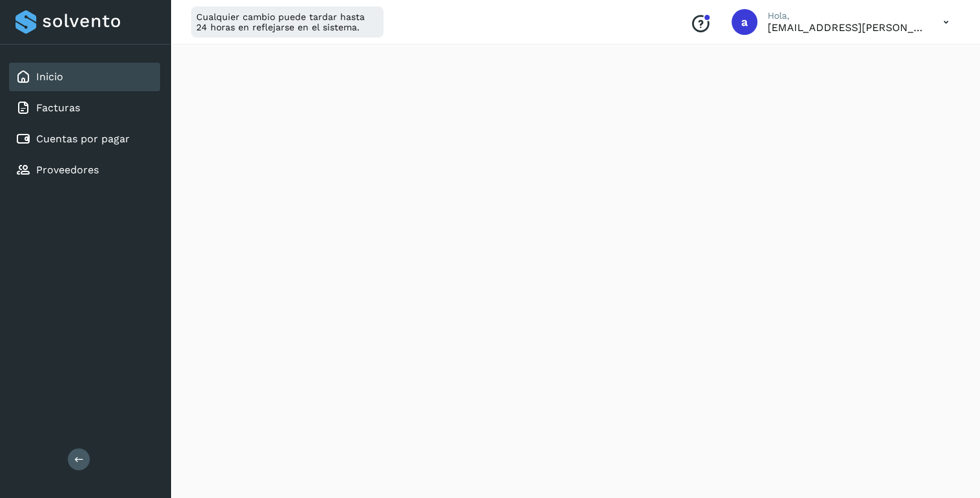  I want to click on a: Facturas, so click(58, 107).